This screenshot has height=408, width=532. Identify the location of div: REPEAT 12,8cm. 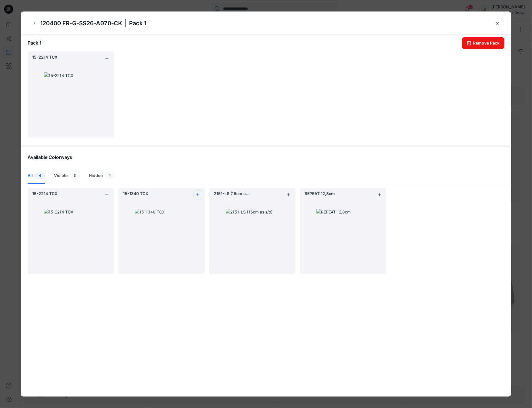
(319, 193).